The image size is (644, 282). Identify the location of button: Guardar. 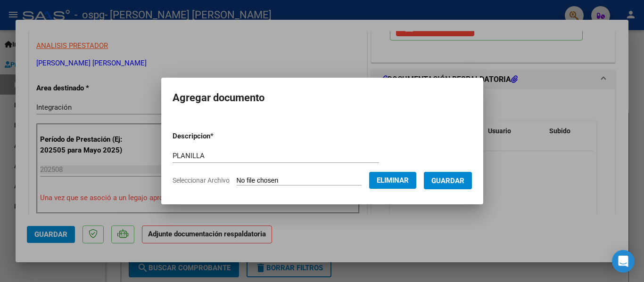
(448, 180).